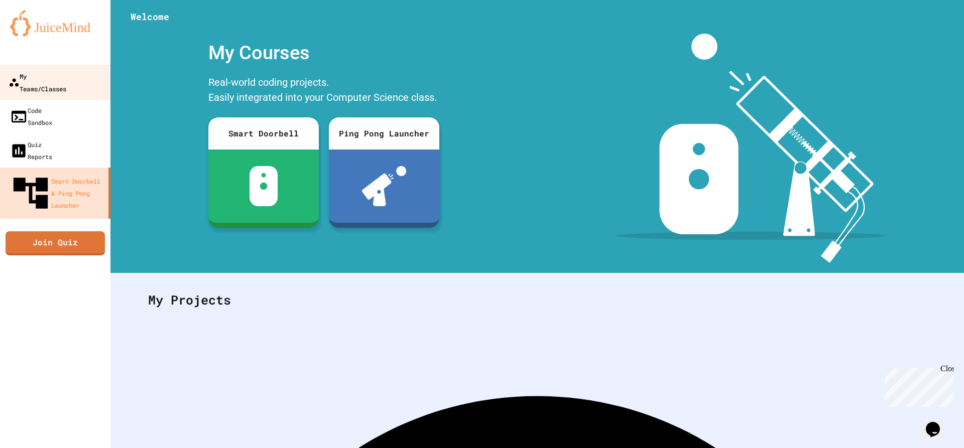 The image size is (964, 448). Describe the element at coordinates (324, 53) in the screenshot. I see `div: My Courses` at that location.